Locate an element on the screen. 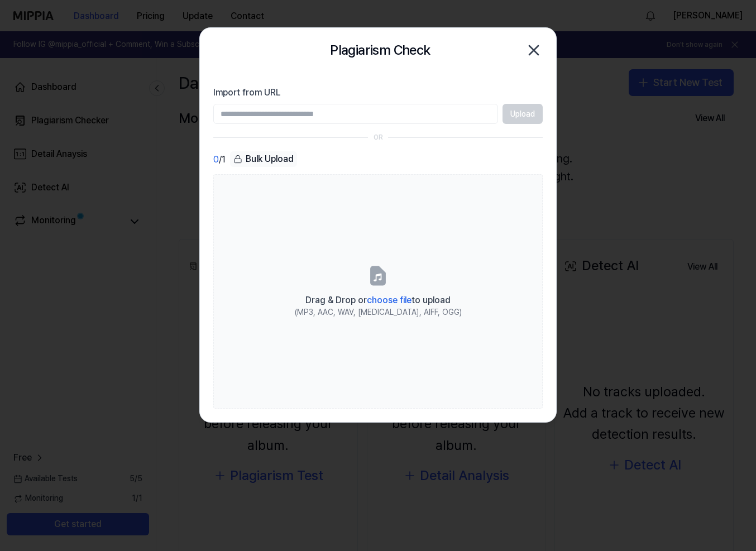 This screenshot has height=551, width=756. div: / 1 is located at coordinates (219, 159).